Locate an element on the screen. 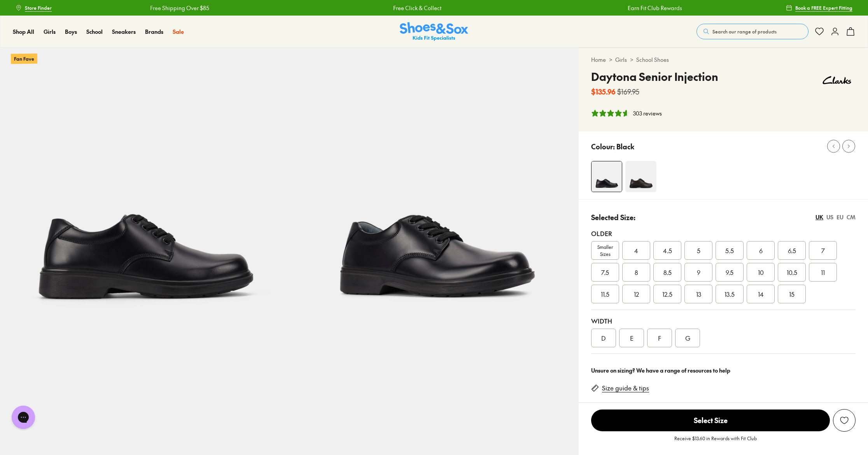 Image resolution: width=868 pixels, height=455 pixels. span: 11.5 is located at coordinates (605, 294).